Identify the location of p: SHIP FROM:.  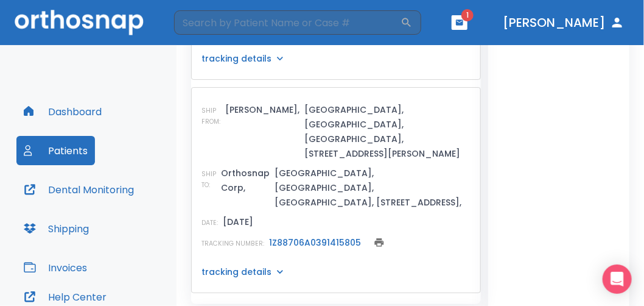
(210, 116).